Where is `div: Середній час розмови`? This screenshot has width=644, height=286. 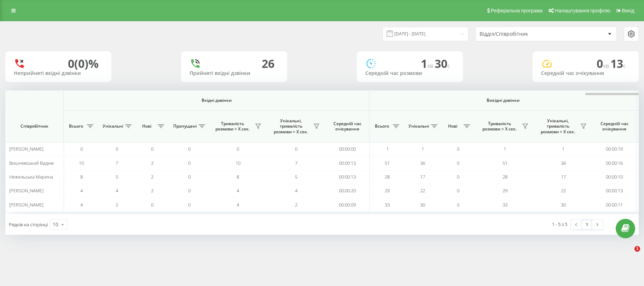
div: Середній час розмови is located at coordinates (410, 73).